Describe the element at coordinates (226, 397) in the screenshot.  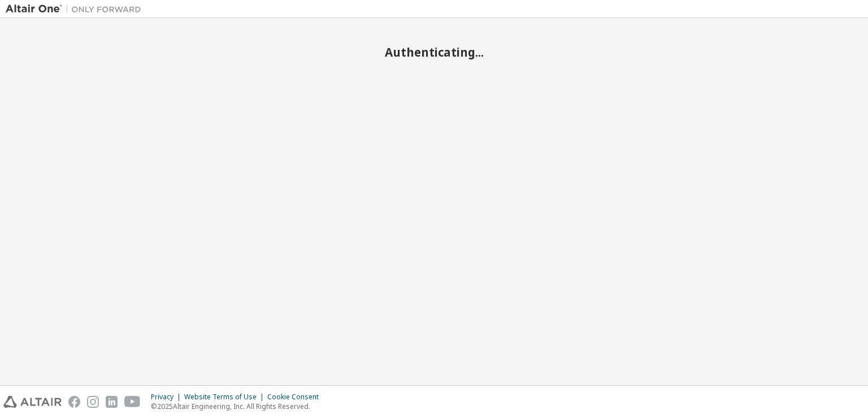
I see `div: Website Terms of Use` at that location.